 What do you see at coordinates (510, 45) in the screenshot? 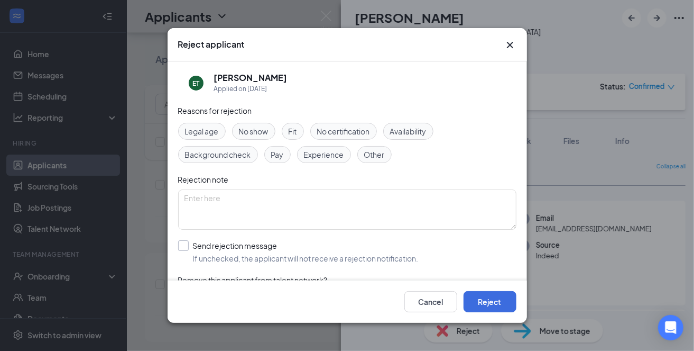
I see `svg: Cross` at bounding box center [510, 45].